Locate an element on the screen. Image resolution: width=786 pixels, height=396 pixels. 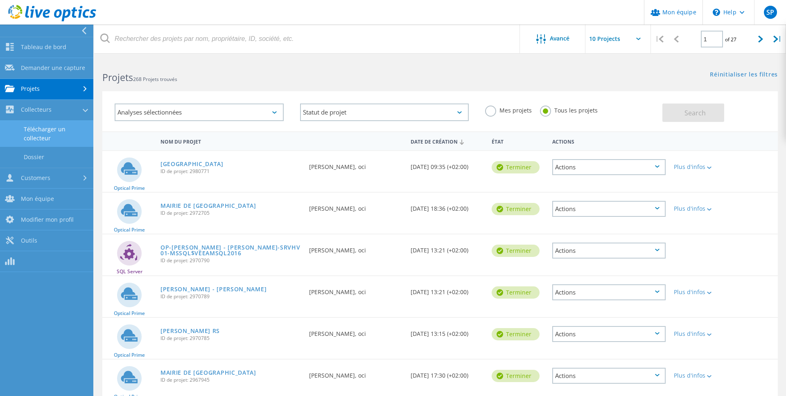
span: 268 Projets trouvés is located at coordinates (155, 79).